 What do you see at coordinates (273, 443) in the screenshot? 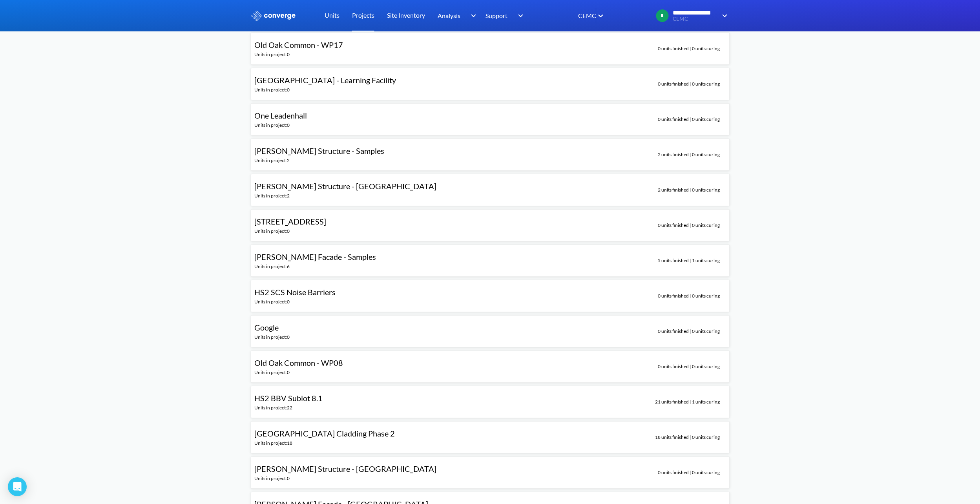
I see `span: Units in project: 18` at bounding box center [273, 443].